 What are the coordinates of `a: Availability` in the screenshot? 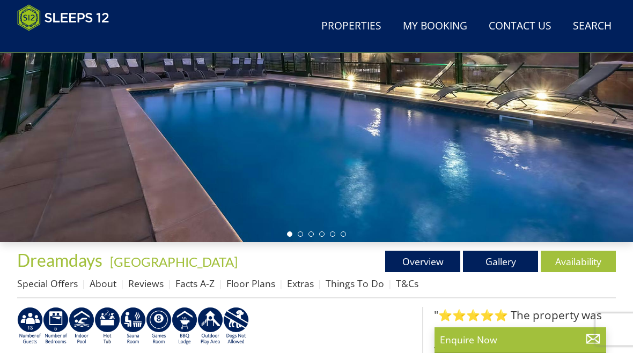 It's located at (578, 262).